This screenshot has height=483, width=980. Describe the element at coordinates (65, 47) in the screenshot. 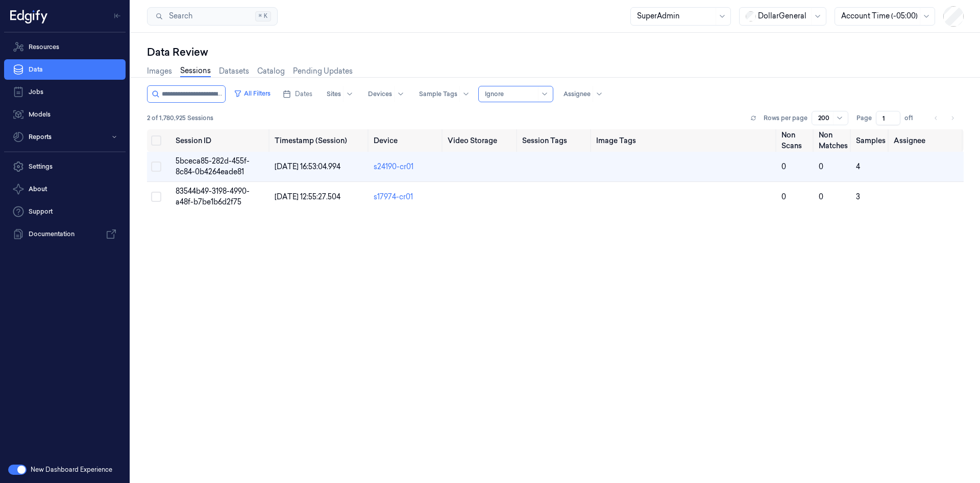

I see `a: Resources` at that location.